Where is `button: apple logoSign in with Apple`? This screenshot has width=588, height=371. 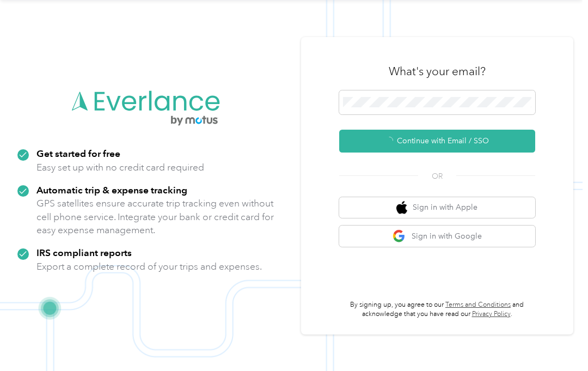
button: apple logoSign in with Apple is located at coordinates (437, 208).